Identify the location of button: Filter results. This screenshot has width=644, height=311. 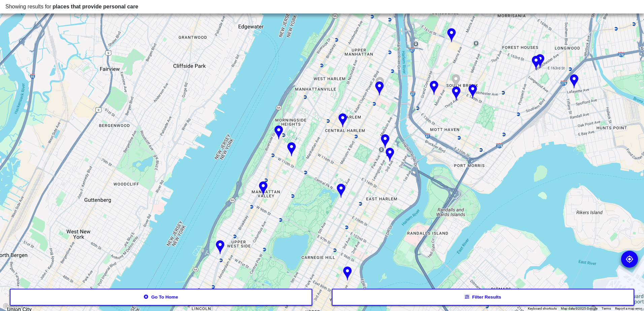
(483, 297).